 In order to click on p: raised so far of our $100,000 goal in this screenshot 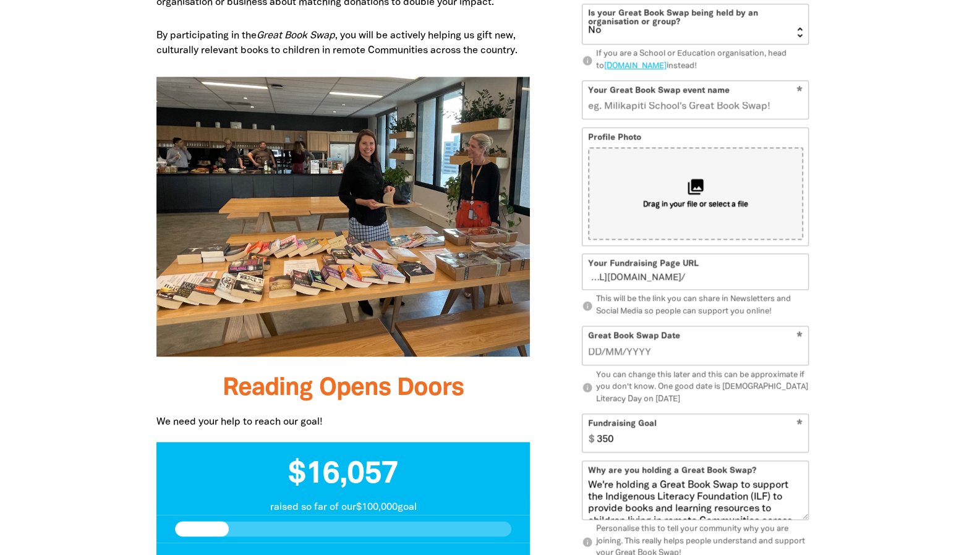, I will do `click(343, 508)`.